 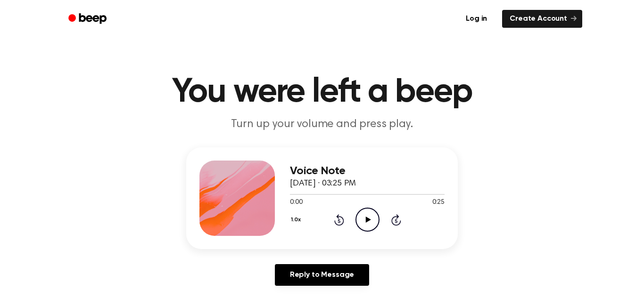 What do you see at coordinates (438, 202) in the screenshot?
I see `span: 0:25` at bounding box center [438, 202].